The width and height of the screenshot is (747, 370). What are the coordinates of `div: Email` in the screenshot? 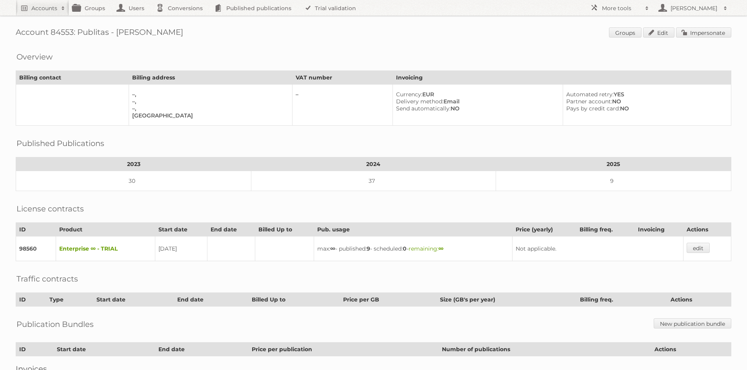 It's located at (476, 102).